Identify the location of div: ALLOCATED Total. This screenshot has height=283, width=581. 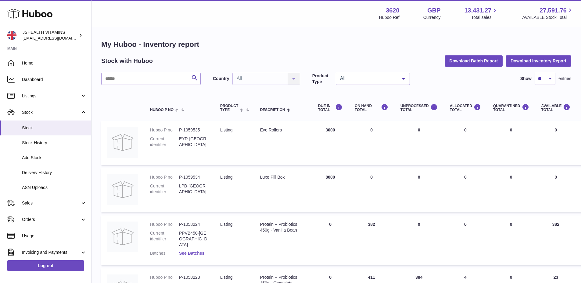
(465, 108).